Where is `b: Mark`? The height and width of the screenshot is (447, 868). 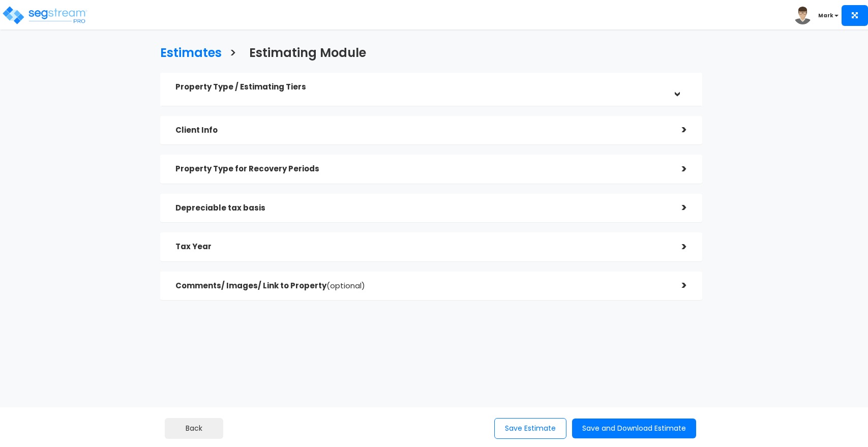 b: Mark is located at coordinates (826, 16).